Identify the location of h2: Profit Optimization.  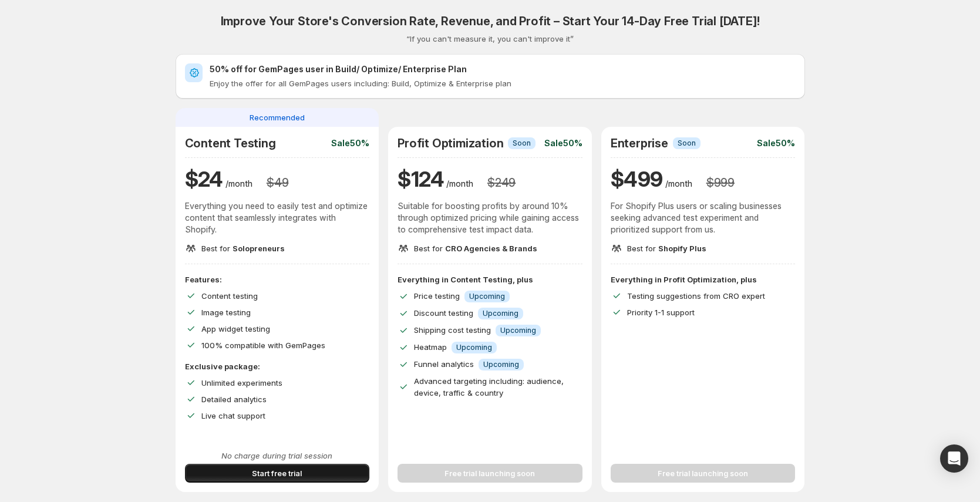
(450, 143).